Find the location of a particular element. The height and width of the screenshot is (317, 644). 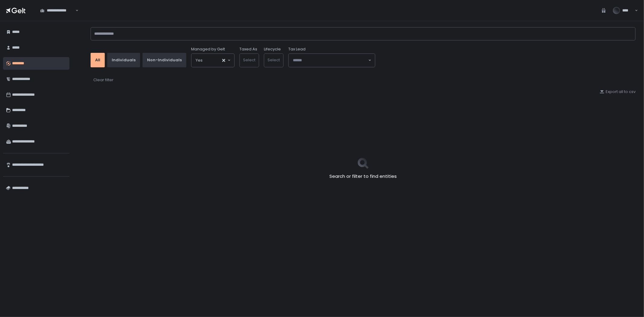

button: All is located at coordinates (97, 60).